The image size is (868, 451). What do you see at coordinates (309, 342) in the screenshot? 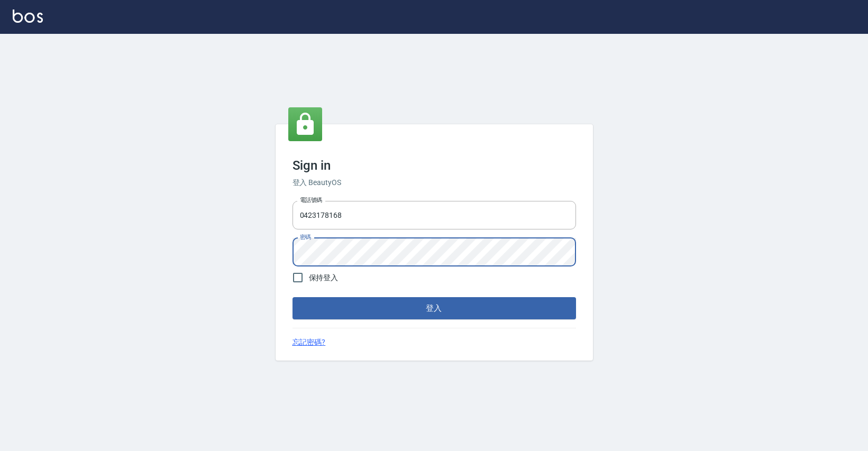
I see `a: 忘記密碼?` at bounding box center [309, 342].